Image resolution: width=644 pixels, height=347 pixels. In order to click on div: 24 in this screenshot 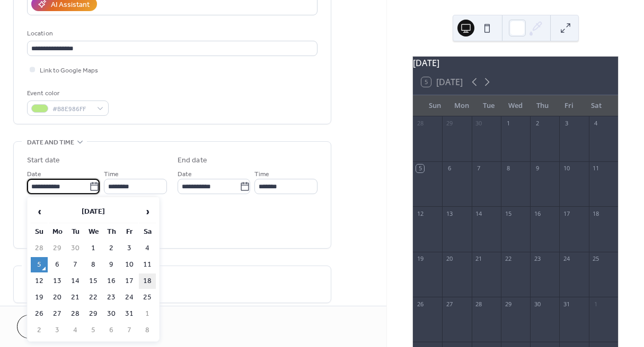, I will do `click(566, 259)`.